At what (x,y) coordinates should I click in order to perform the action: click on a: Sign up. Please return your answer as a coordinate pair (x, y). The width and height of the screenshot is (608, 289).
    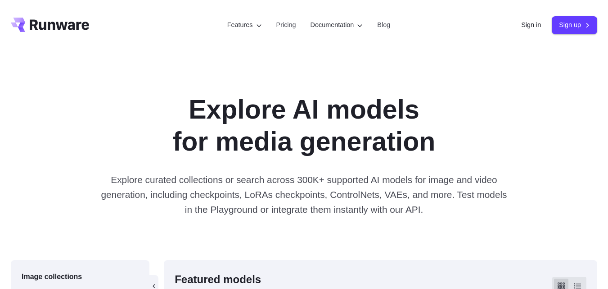
    Looking at the image, I should click on (575, 25).